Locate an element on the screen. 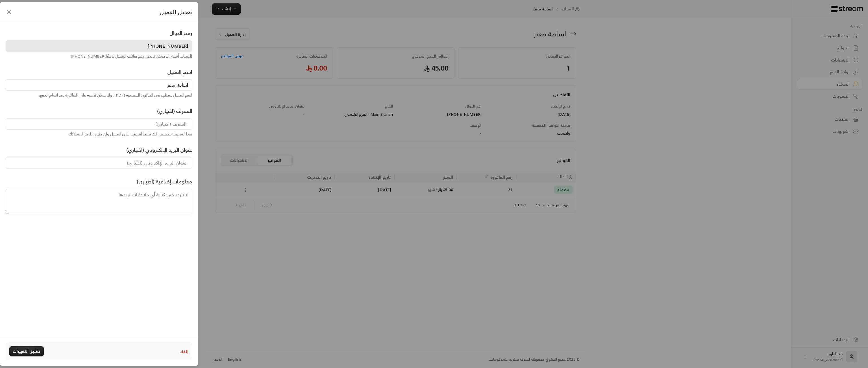  label: المعرف (اختياري) is located at coordinates (174, 111).